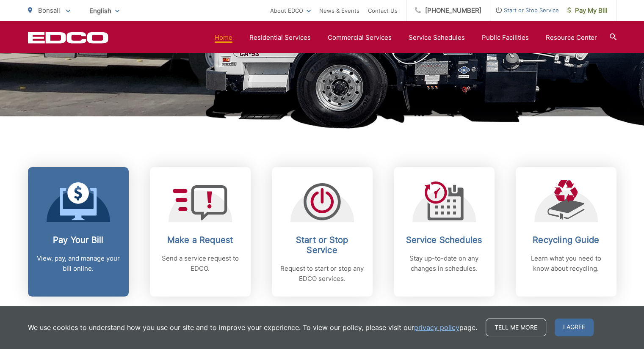  I want to click on p: We use cookies to understand how you use our site and to improve your experience. To view our pol..., so click(252, 328).